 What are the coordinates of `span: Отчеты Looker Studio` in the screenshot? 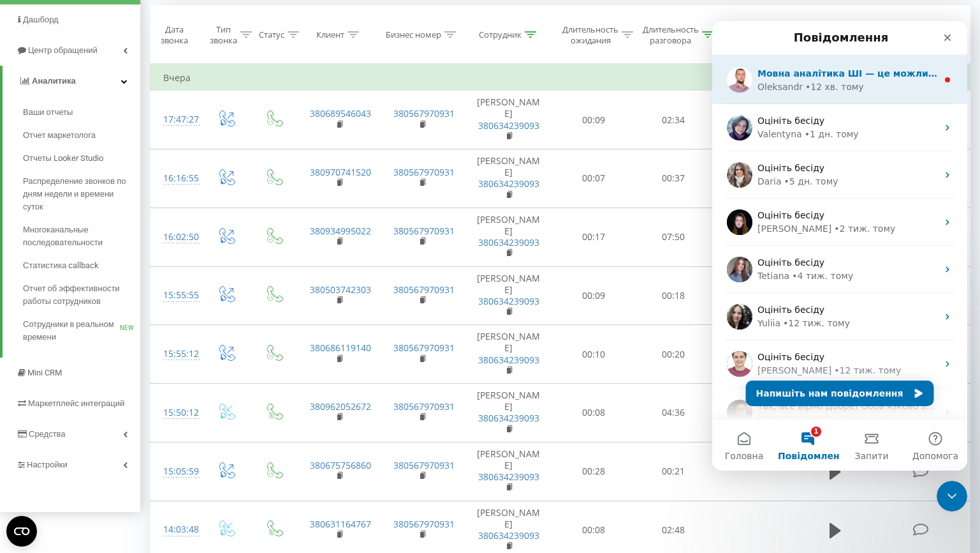 It's located at (63, 159).